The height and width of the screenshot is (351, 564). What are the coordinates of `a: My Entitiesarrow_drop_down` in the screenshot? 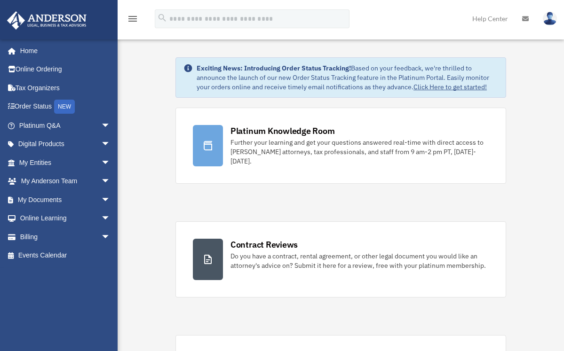 It's located at (65, 163).